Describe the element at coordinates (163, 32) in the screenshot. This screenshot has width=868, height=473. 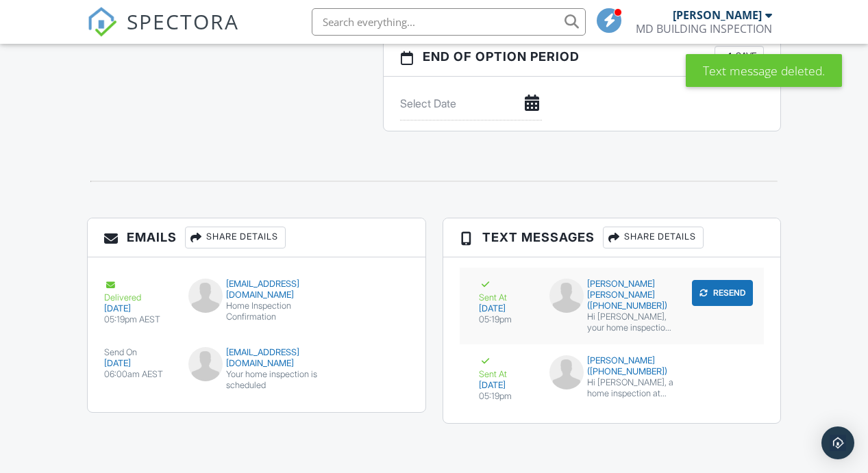
I see `a: SPECTORA` at that location.